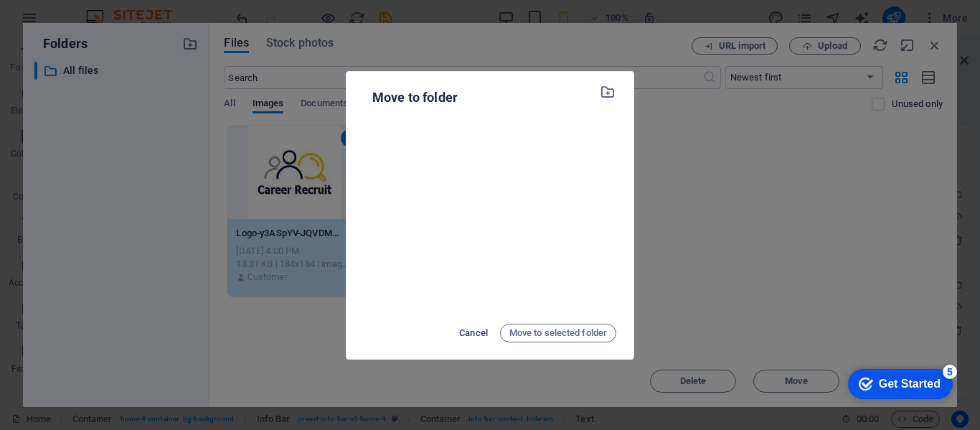 This screenshot has height=430, width=980. What do you see at coordinates (474, 333) in the screenshot?
I see `span: Cancel` at bounding box center [474, 333].